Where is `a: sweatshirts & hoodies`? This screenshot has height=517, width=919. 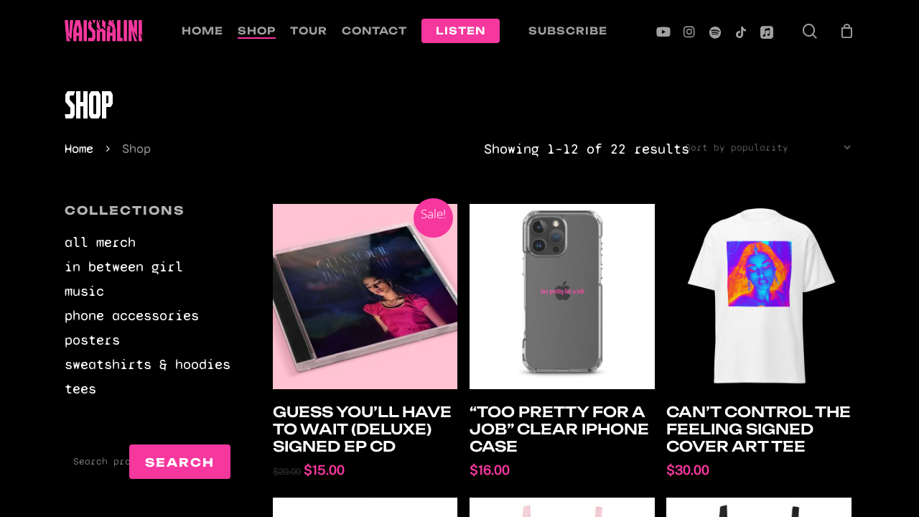
a: sweatshirts & hoodies is located at coordinates (147, 365).